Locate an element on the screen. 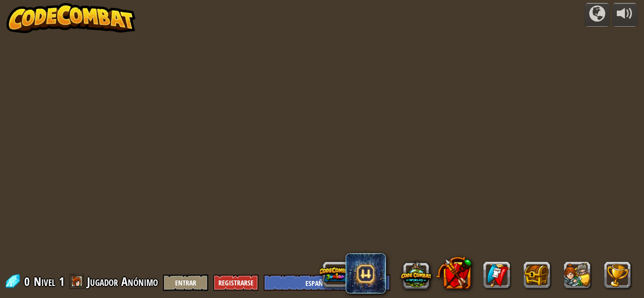 This screenshot has width=644, height=298. img: CodeCombat - Learn how to code by playing a game is located at coordinates (71, 18).